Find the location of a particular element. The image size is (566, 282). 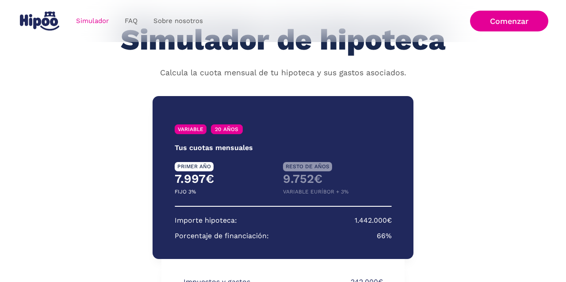

a: Simulador is located at coordinates (92, 21).